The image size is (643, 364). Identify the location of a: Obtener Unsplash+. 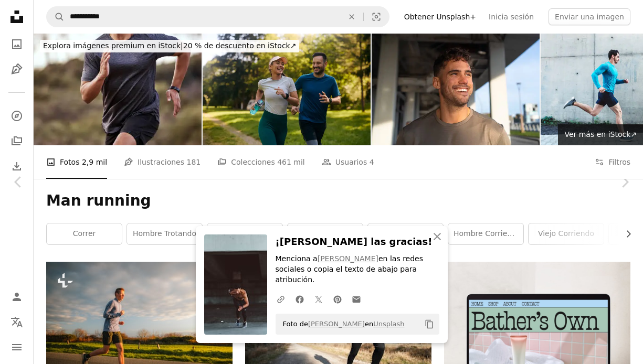
(440, 17).